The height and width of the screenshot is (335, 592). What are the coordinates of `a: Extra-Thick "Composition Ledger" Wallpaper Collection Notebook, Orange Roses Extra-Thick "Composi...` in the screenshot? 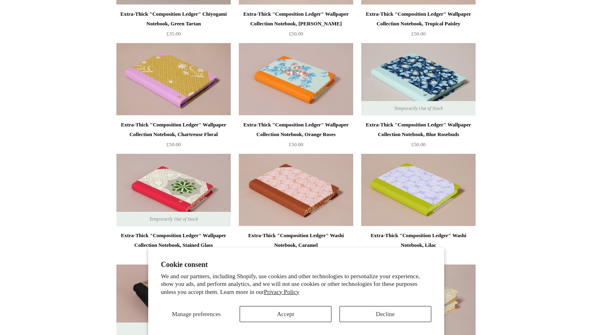 It's located at (296, 79).